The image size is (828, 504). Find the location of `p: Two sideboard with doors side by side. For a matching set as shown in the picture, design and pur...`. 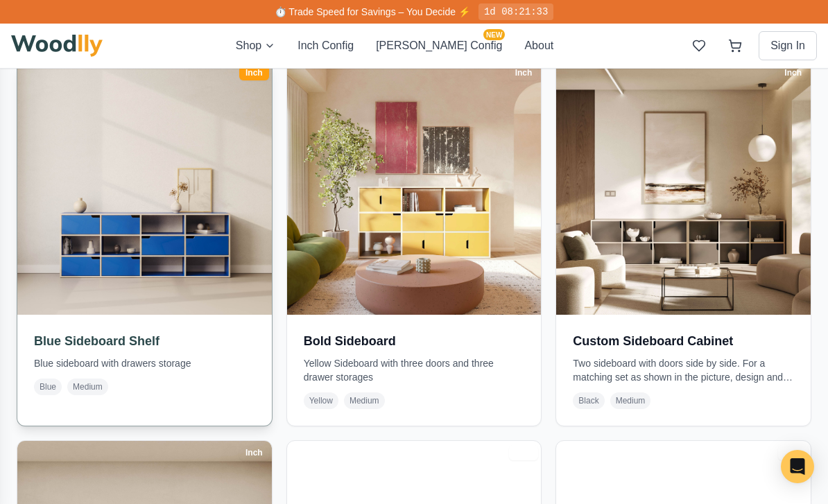

p: Two sideboard with doors side by side. For a matching set as shown in the picture, design and pur... is located at coordinates (683, 370).